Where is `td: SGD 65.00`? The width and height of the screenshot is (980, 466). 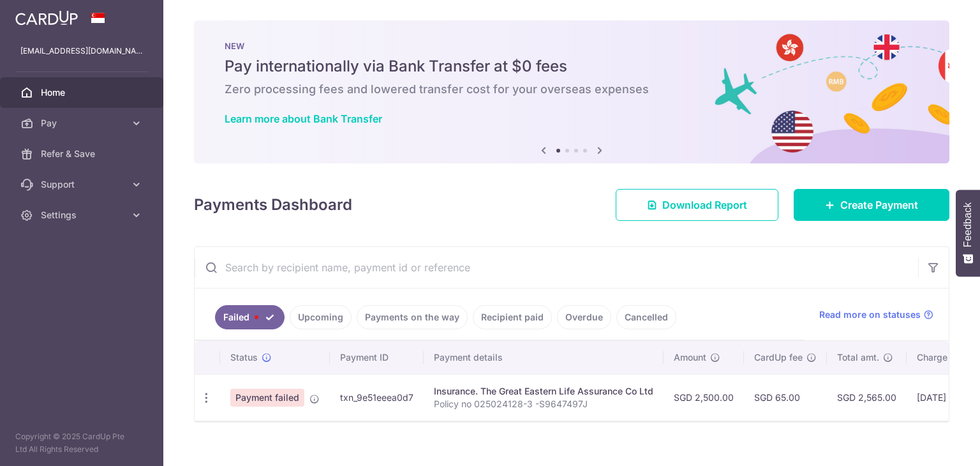
td: SGD 65.00 is located at coordinates (785, 397).